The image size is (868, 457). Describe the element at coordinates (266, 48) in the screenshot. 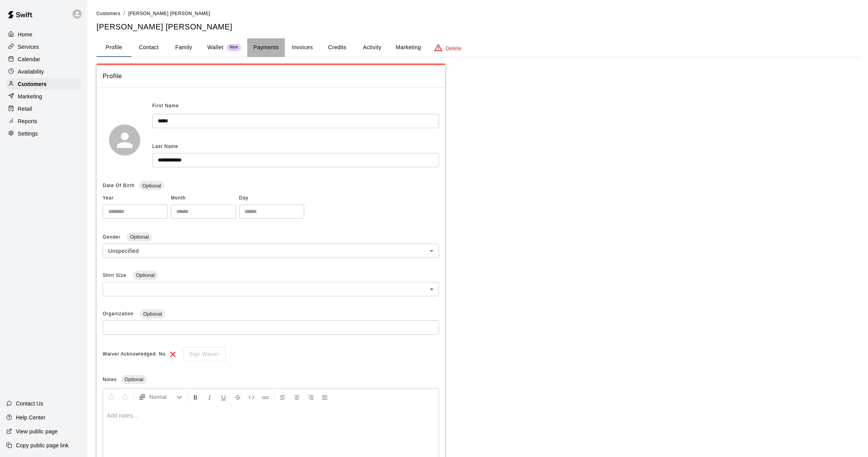

I see `button: Payments` at that location.